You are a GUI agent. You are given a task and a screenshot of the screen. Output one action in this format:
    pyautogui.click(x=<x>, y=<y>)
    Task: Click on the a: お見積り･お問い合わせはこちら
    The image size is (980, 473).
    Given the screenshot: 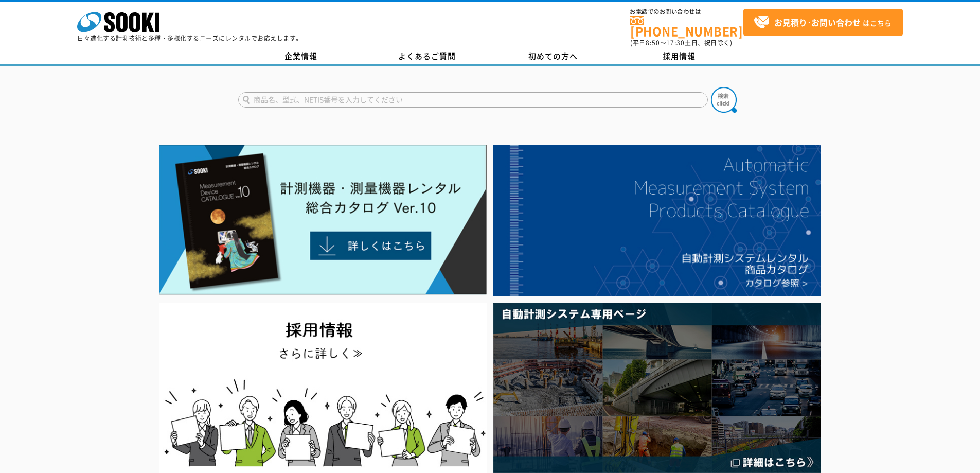 What is the action you would take?
    pyautogui.click(x=823, y=22)
    